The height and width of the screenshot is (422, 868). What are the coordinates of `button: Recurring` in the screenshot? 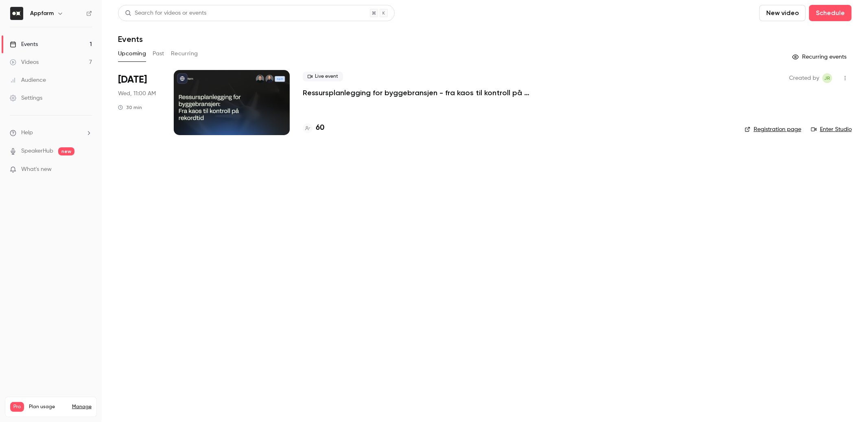 It's located at (184, 54).